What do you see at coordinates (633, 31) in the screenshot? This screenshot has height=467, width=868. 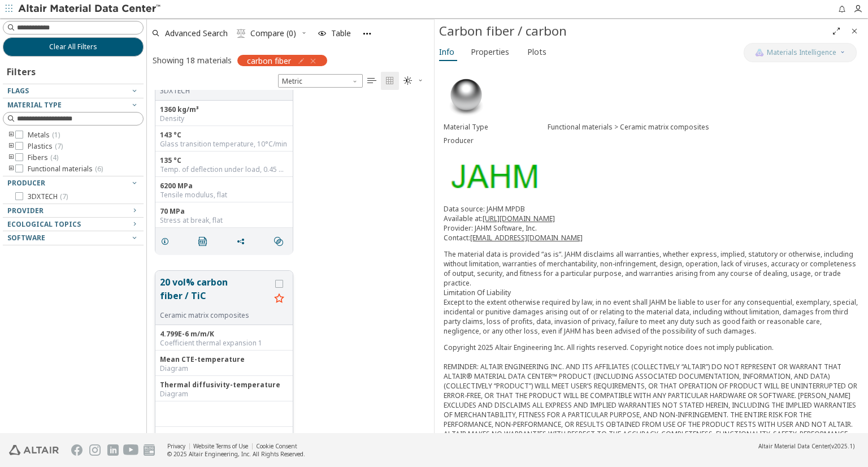 I see `div: Carbon fiber / carbon` at bounding box center [633, 31].